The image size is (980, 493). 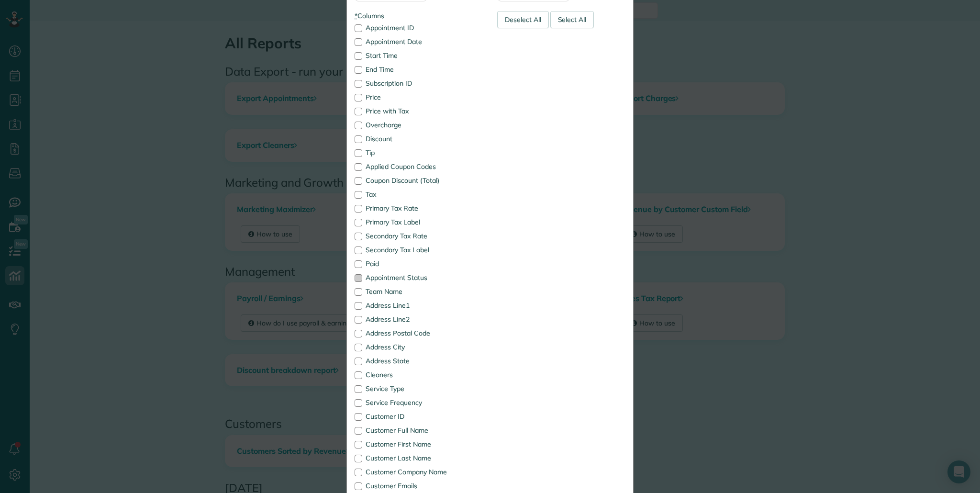 What do you see at coordinates (418, 83) in the screenshot?
I see `label: Subscription ID` at bounding box center [418, 83].